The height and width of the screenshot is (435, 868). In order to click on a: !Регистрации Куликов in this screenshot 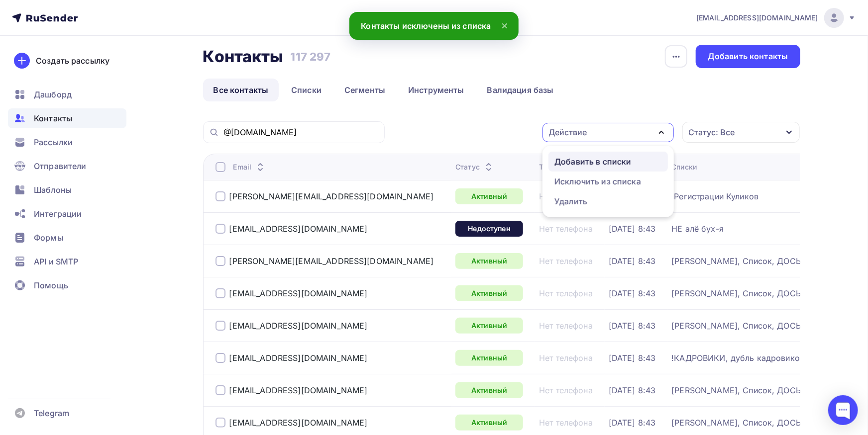, I will do `click(715, 196)`.